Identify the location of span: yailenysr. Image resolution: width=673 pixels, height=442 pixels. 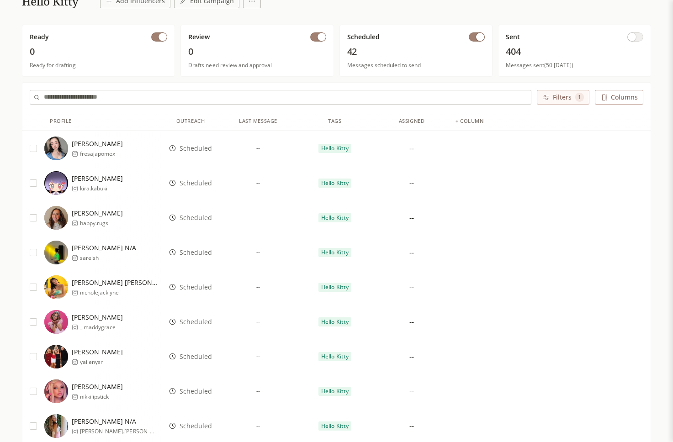
(101, 362).